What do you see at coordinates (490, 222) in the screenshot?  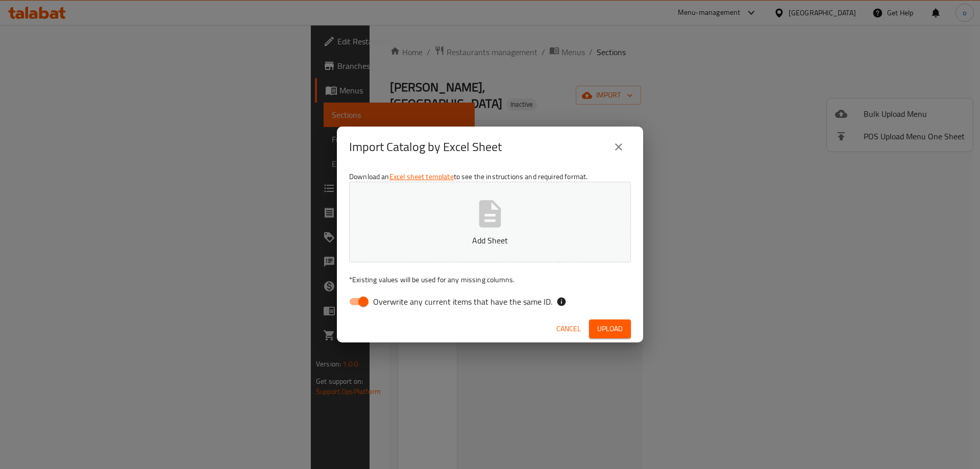 I see `button: Add Sheet` at bounding box center [490, 222].